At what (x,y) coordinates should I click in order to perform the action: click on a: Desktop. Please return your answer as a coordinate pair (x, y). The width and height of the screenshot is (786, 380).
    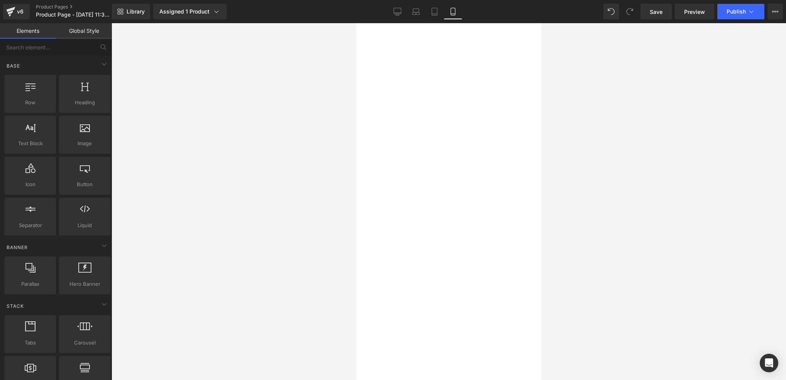
    Looking at the image, I should click on (398, 12).